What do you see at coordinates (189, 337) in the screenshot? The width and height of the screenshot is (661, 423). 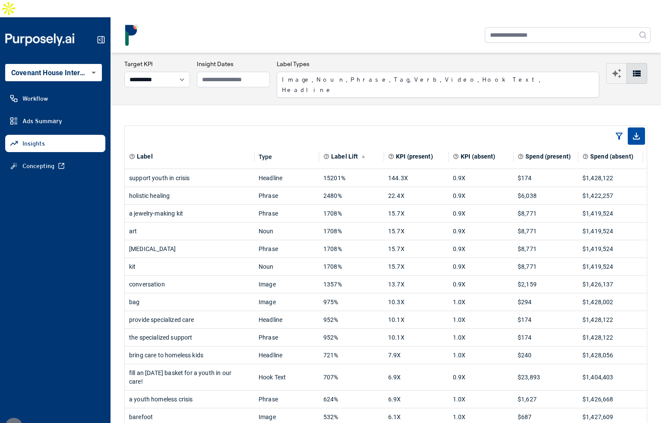 I see `div: the specialized support` at bounding box center [189, 337].